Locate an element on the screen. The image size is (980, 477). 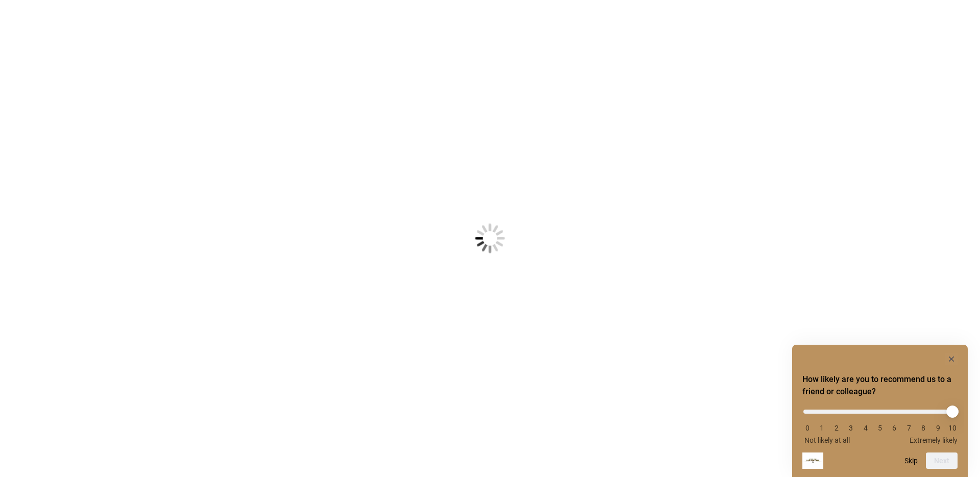
span: Extremely likely is located at coordinates (934, 440).